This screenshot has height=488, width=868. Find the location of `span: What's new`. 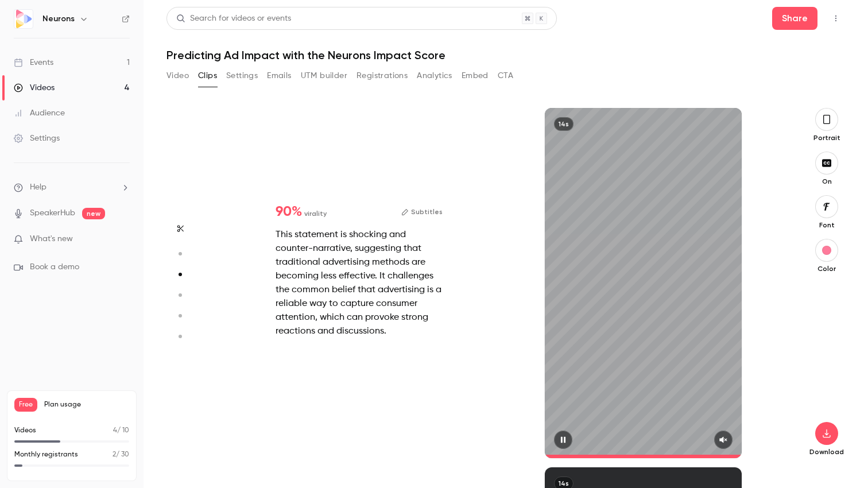

span: What's new is located at coordinates (51, 239).